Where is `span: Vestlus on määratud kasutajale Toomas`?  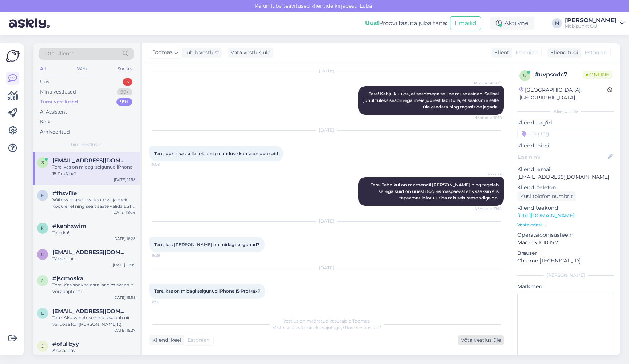 span: Vestlus on määratud kasutajale Toomas is located at coordinates (326, 320).